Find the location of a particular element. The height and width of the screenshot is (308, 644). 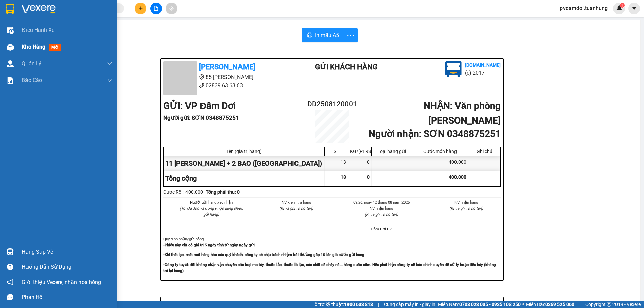

span: question-circle is located at coordinates (10, 267).